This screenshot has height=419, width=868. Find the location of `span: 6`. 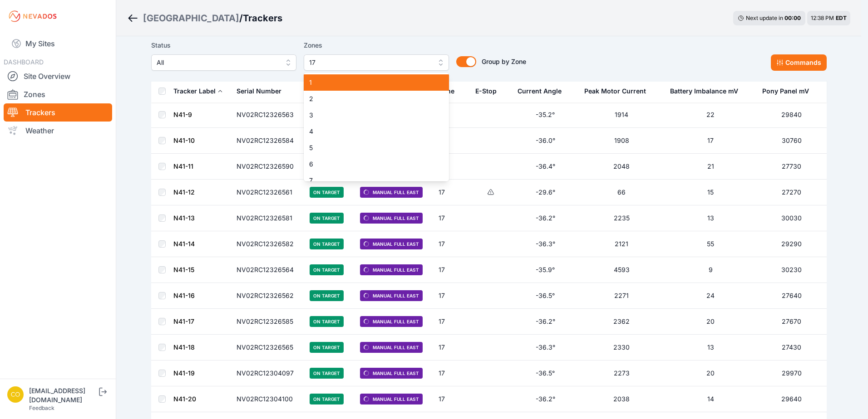

span: 6 is located at coordinates (371, 164).